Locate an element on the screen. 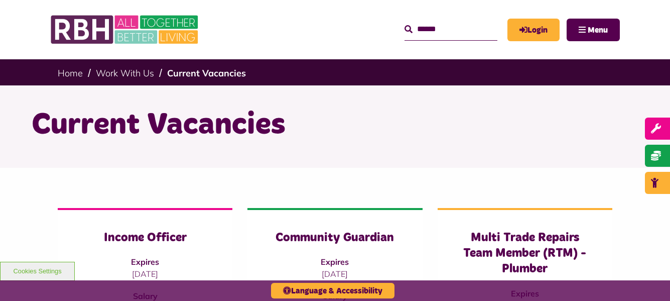 The width and height of the screenshot is (670, 301). button: Navigation is located at coordinates (593, 30).